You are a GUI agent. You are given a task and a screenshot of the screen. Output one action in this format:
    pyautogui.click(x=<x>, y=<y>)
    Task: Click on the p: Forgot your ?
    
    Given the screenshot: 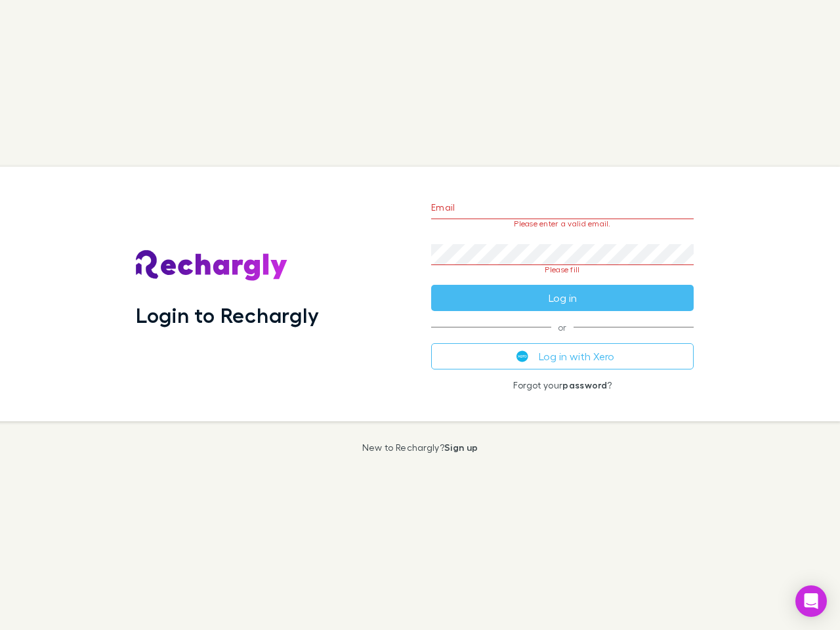 What is the action you would take?
    pyautogui.click(x=562, y=385)
    